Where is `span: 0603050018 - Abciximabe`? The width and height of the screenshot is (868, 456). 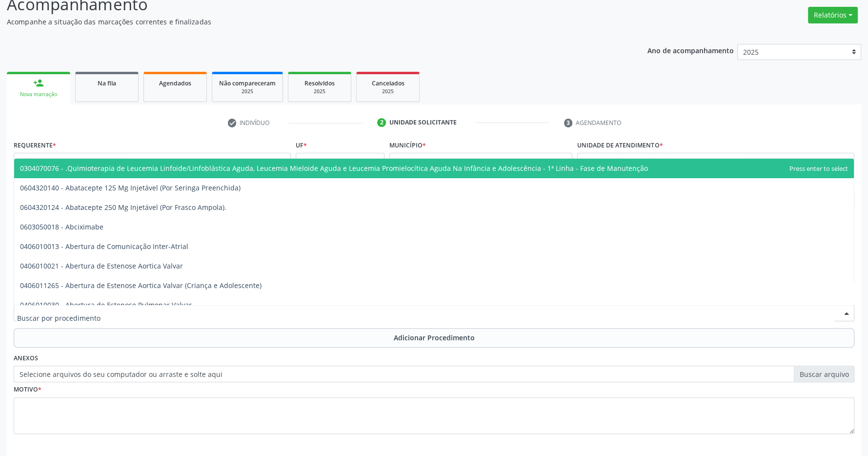 span: 0603050018 - Abciximabe is located at coordinates (61, 227).